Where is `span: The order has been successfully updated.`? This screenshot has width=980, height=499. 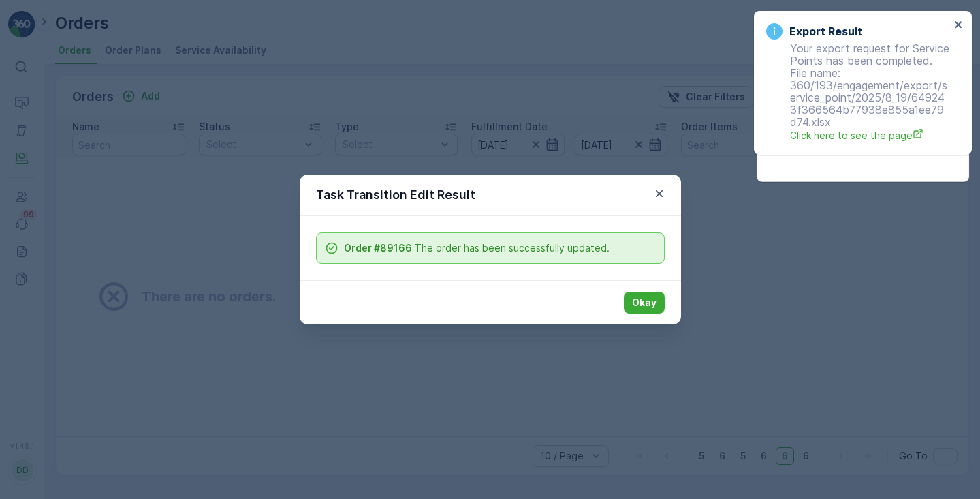
span: The order has been successfully updated. is located at coordinates (477, 248).